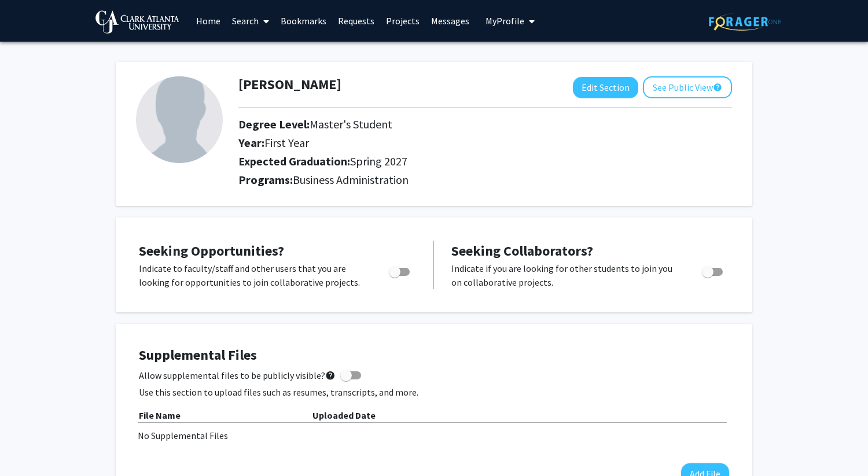  Describe the element at coordinates (379, 161) in the screenshot. I see `span: Spring 2027` at that location.